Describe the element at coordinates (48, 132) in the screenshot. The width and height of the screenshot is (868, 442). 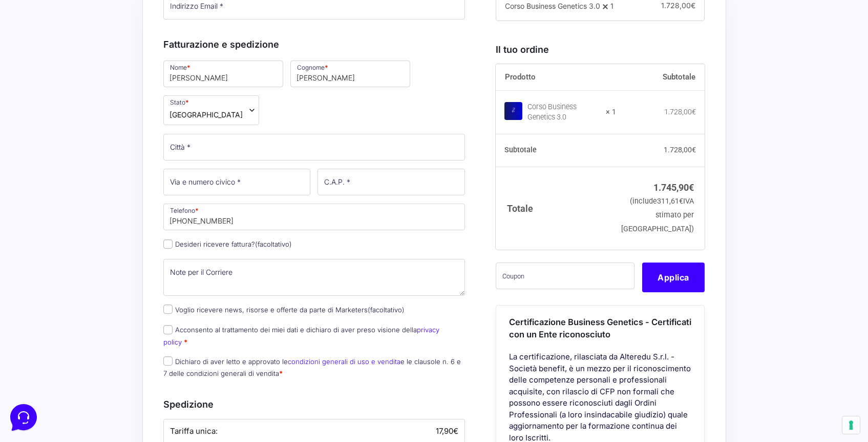
I see `span: Trova una risposta` at that location.